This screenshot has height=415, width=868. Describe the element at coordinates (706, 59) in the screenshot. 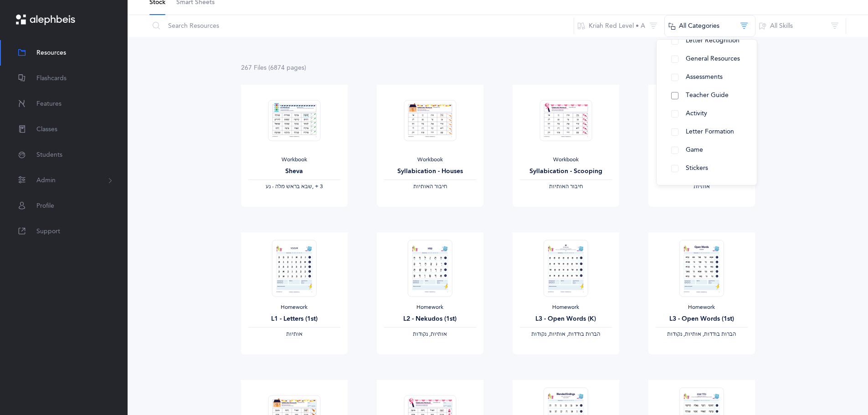

I see `button: General Resources` at that location.